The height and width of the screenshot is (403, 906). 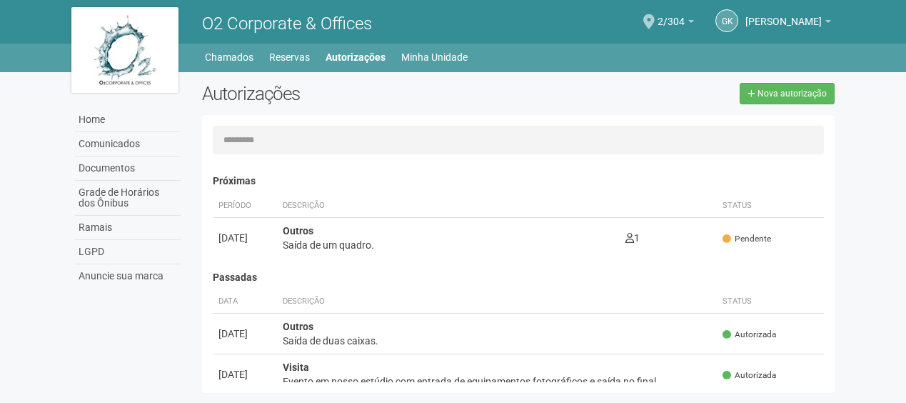 I want to click on h4: Próximas, so click(x=518, y=181).